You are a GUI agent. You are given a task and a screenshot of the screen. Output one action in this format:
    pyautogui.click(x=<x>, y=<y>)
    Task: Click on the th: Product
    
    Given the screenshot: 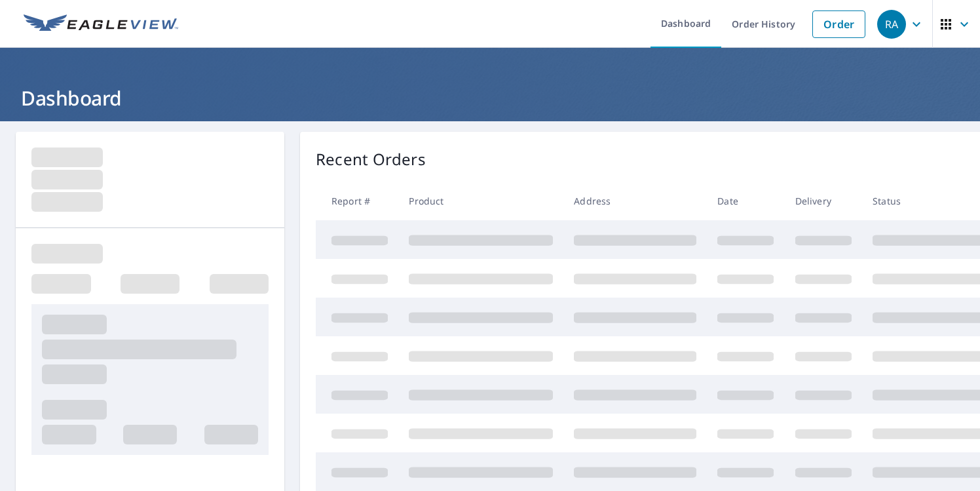 What is the action you would take?
    pyautogui.click(x=481, y=201)
    